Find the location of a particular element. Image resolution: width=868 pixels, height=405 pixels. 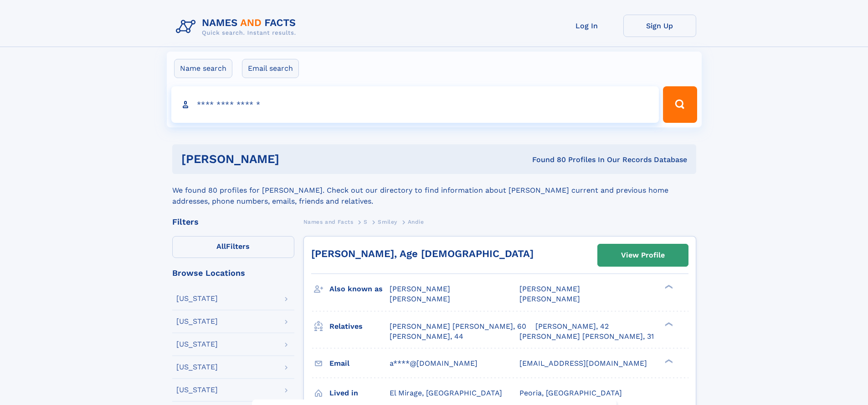

label: Email search is located at coordinates (270, 68).